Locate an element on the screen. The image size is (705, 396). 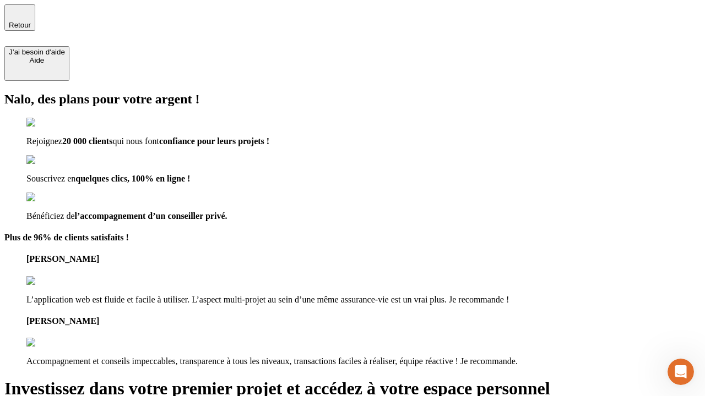
span: qui nous font is located at coordinates (135, 141).